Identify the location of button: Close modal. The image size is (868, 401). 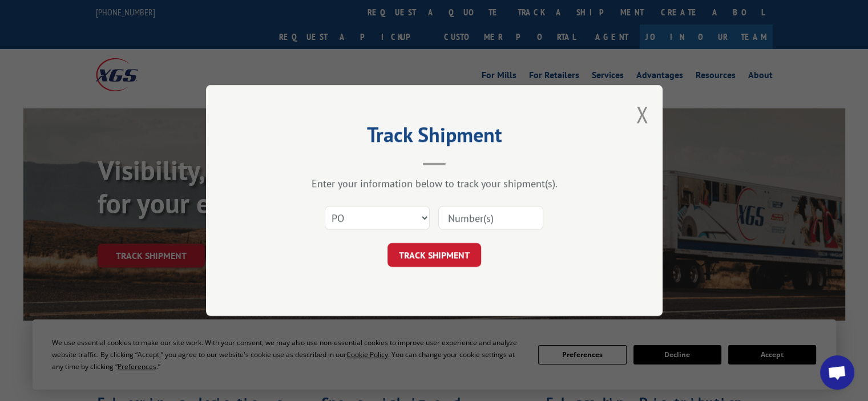
(642, 114).